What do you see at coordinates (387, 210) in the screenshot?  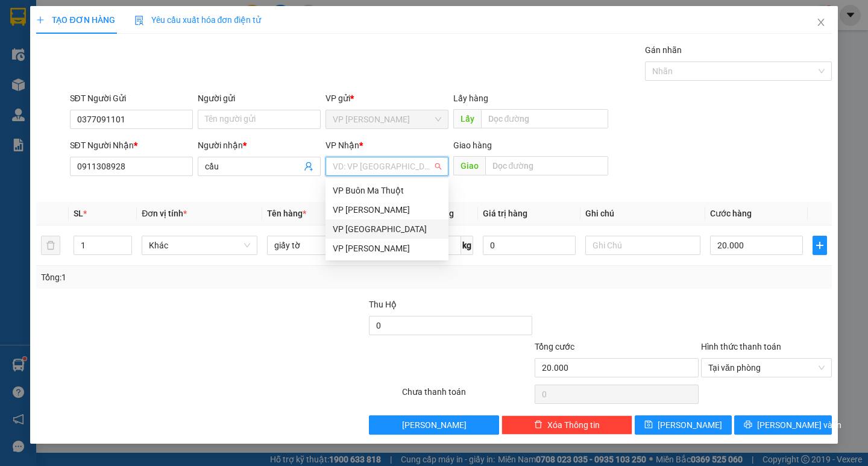 I see `div: VP Gia Lai` at bounding box center [387, 210].